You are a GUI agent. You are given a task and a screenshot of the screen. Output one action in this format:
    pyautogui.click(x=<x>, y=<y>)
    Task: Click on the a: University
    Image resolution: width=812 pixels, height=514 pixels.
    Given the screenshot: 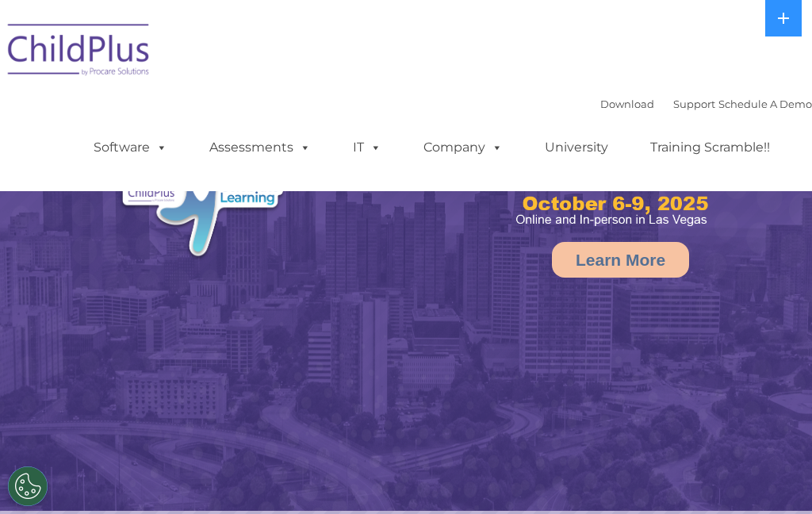 What is the action you would take?
    pyautogui.click(x=576, y=147)
    